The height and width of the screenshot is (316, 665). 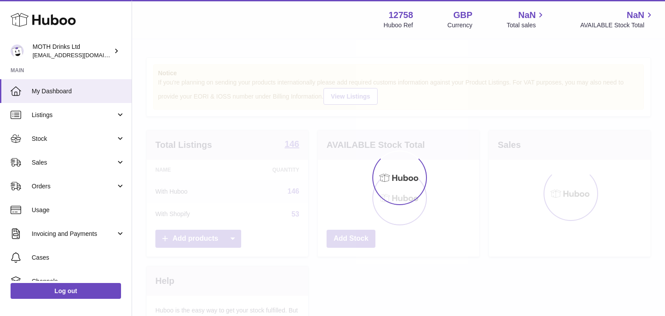 I want to click on span: Sales, so click(x=73, y=162).